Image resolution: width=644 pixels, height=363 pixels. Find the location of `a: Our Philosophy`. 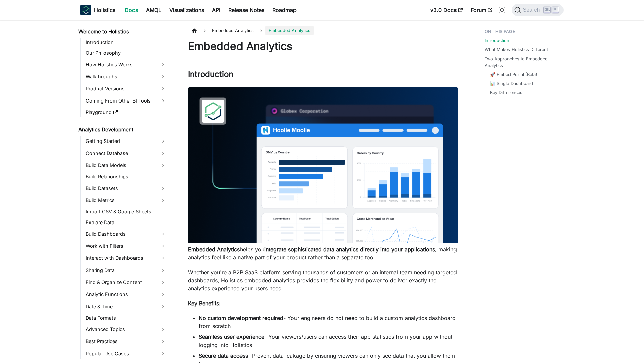

a: Our Philosophy is located at coordinates (126, 53).